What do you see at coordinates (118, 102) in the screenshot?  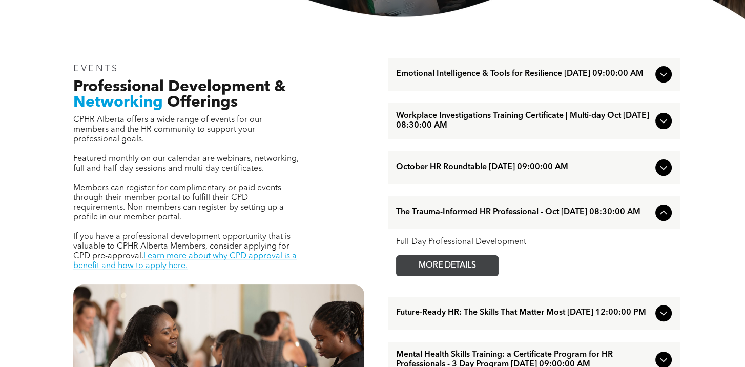 I see `span: Networking` at bounding box center [118, 102].